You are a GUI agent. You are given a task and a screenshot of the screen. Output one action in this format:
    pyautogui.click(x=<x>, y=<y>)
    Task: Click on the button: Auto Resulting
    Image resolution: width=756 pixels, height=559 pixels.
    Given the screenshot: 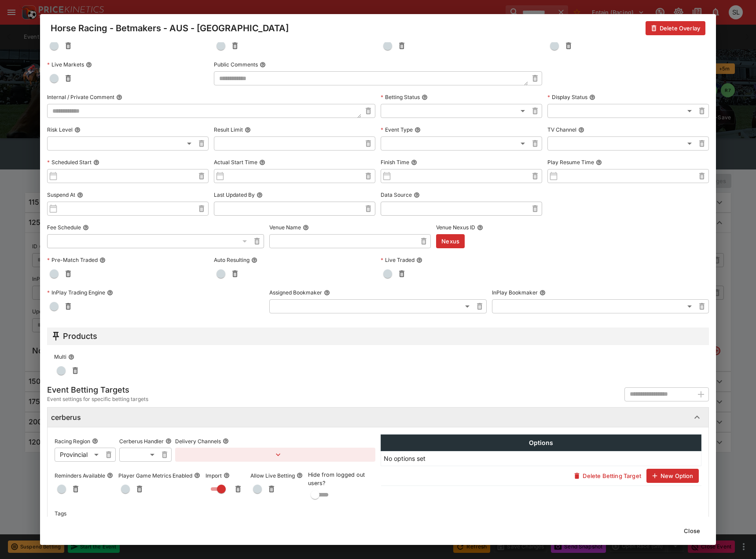 What is the action you would take?
    pyautogui.click(x=254, y=260)
    